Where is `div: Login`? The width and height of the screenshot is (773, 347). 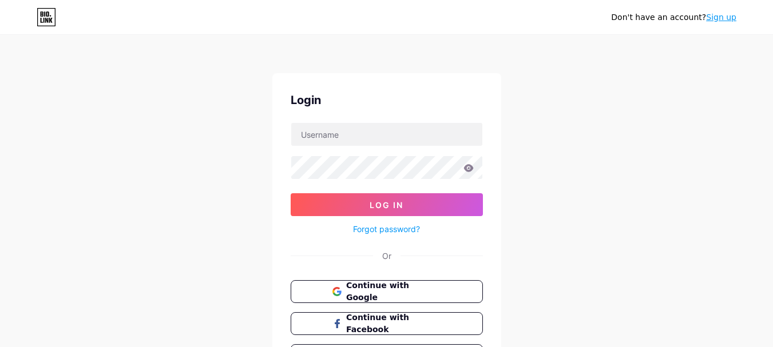
div: Login is located at coordinates (387, 100).